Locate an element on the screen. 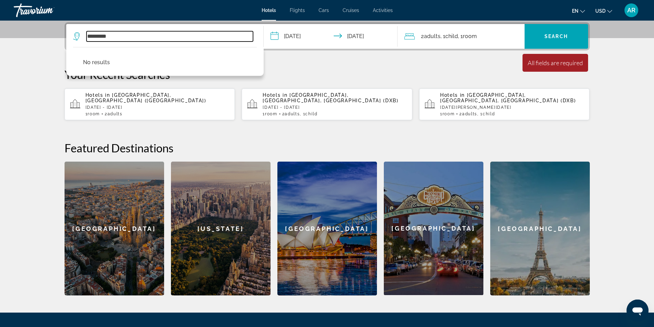  button: User Menu is located at coordinates (632, 10).